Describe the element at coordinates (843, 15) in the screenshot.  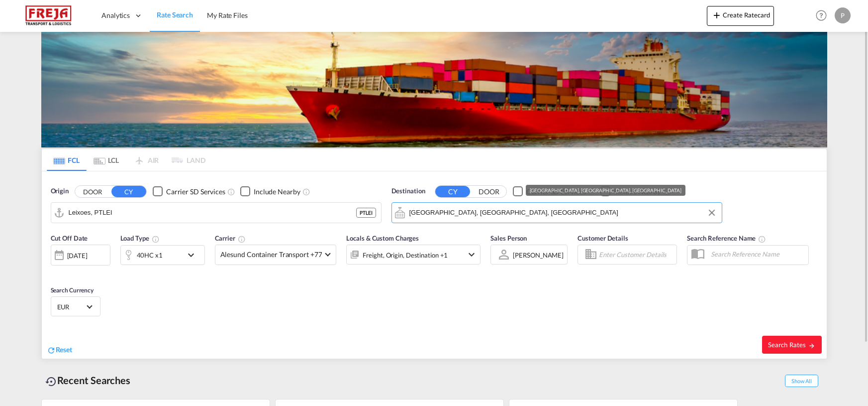
I see `div: P` at that location.